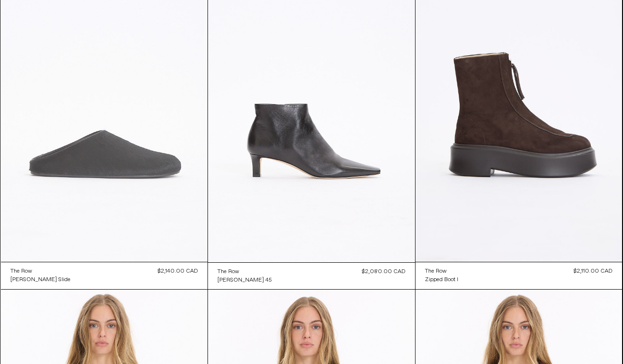  I want to click on div: Zipped Boot I, so click(441, 279).